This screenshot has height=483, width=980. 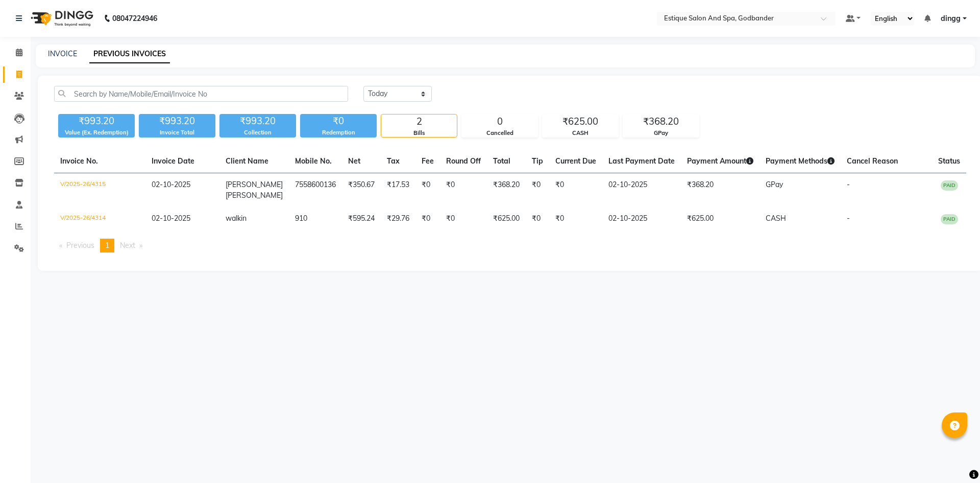 I want to click on div: GPay, so click(x=661, y=133).